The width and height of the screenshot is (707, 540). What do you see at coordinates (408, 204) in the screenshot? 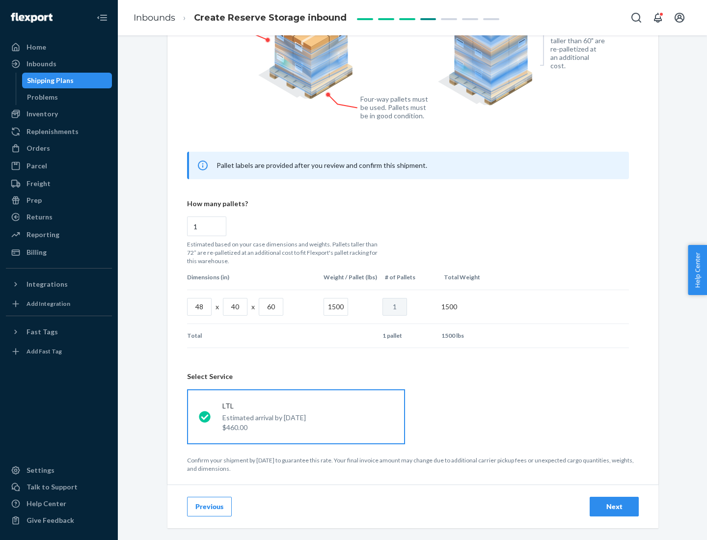
I see `p: How many pallets?` at bounding box center [408, 204].